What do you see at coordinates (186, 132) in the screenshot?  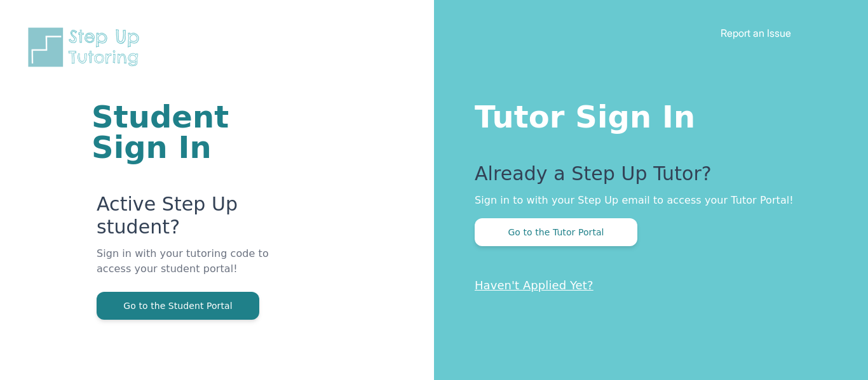 I see `h1: Student Sign In` at bounding box center [186, 132].